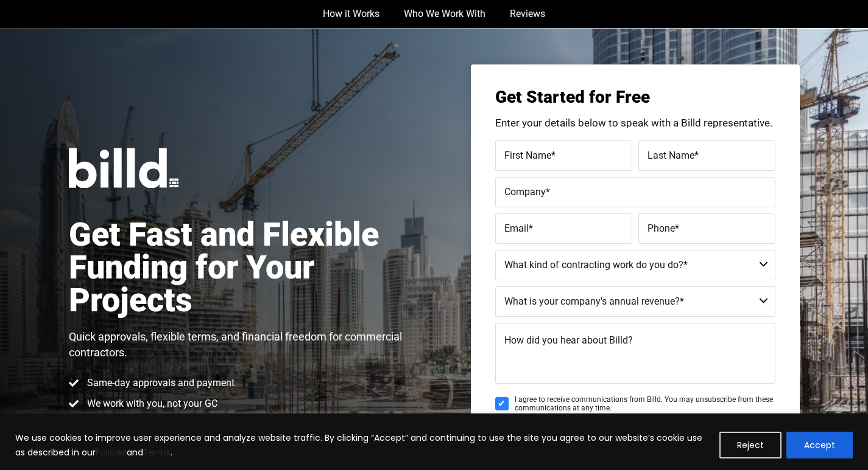  Describe the element at coordinates (635, 123) in the screenshot. I see `p: Enter your details below to speak with a Billd representative.` at that location.